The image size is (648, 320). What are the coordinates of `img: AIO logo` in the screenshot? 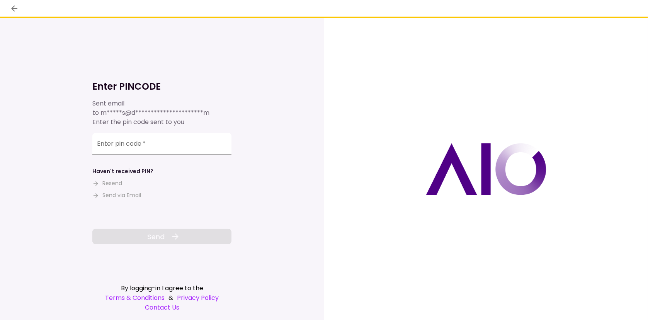 It's located at (486, 169).